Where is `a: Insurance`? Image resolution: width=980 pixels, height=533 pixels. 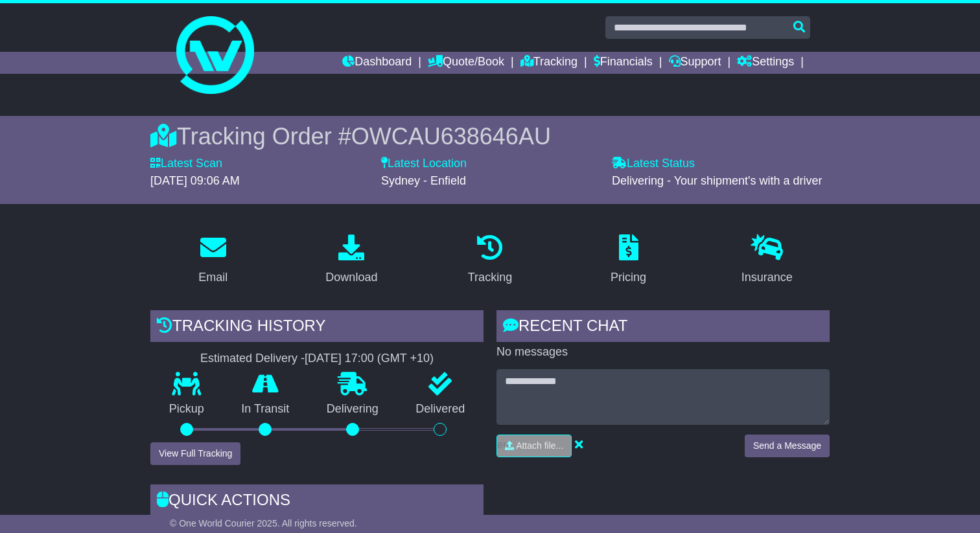 a: Insurance is located at coordinates (767, 261).